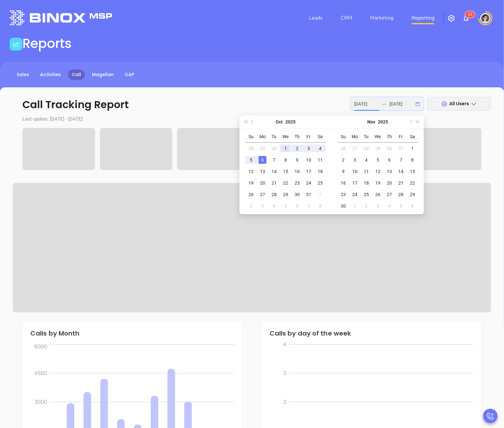  What do you see at coordinates (486, 18) in the screenshot?
I see `img: user` at bounding box center [486, 18].